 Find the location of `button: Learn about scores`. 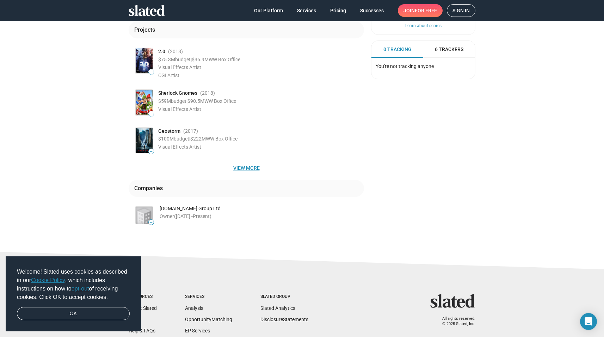

button: Learn about scores is located at coordinates (423, 26).